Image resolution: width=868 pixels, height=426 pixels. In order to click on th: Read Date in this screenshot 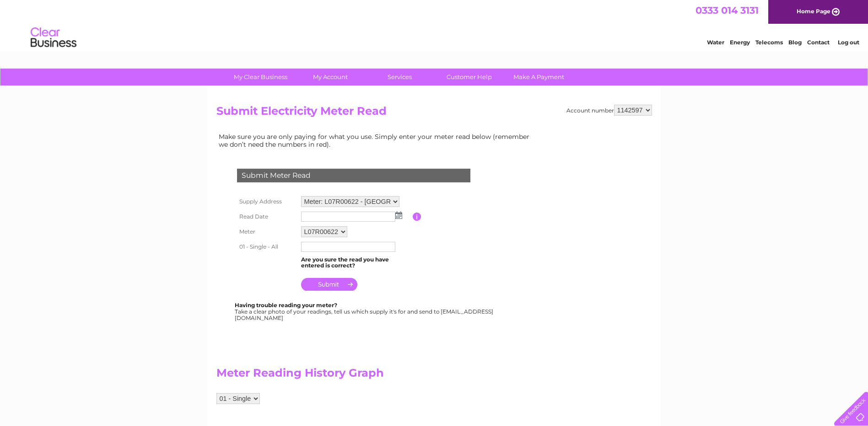, I will do `click(267, 217)`.